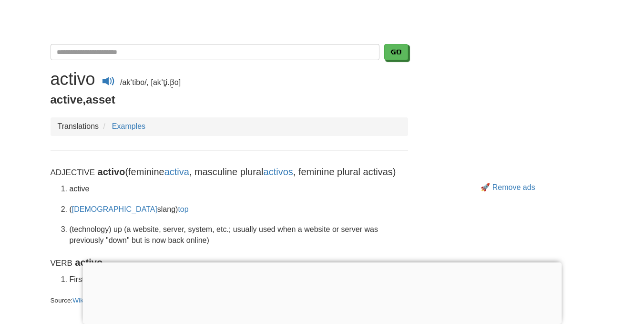 This screenshot has width=644, height=324. Describe the element at coordinates (183, 300) in the screenshot. I see `small: Source: available under the` at that location.